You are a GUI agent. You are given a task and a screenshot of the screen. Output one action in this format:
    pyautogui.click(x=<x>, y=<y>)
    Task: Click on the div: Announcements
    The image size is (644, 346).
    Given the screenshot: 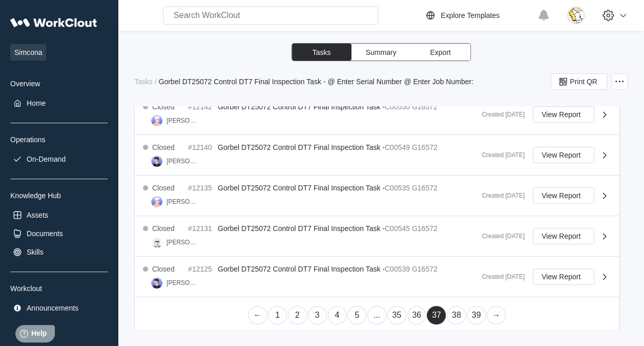 What is the action you would take?
    pyautogui.click(x=52, y=308)
    